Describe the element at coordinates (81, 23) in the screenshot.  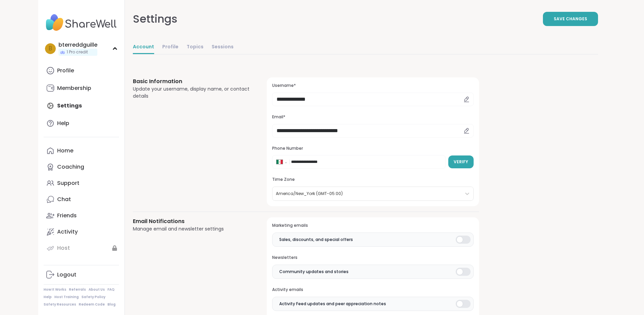
I see `img: ShareWell Nav Logo` at that location.